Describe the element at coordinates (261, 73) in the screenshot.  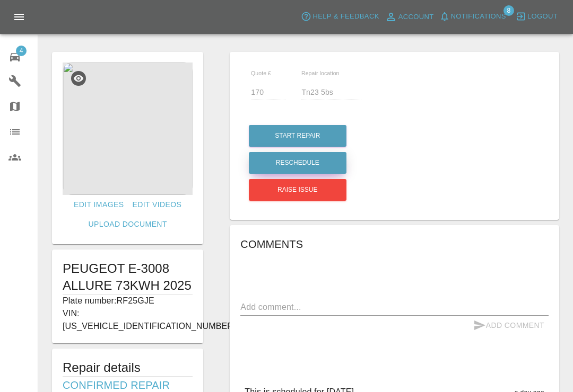
I see `span: Quote £` at that location.